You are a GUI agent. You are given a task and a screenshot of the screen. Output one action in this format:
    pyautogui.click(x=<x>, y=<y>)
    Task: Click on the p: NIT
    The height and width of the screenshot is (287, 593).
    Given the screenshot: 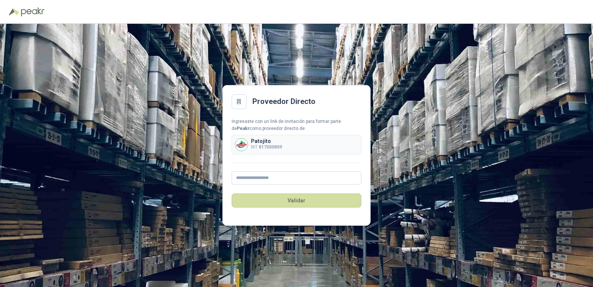 What is the action you would take?
    pyautogui.click(x=267, y=147)
    